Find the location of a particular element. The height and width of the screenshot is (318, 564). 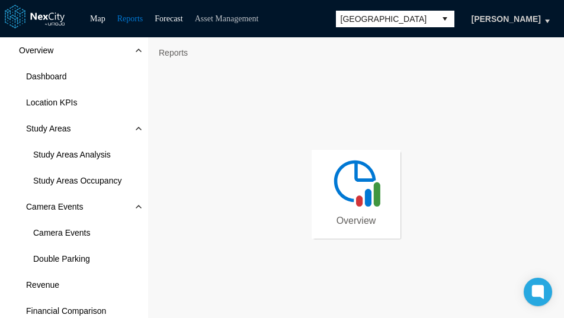

span: Double Parking is located at coordinates (62, 259).